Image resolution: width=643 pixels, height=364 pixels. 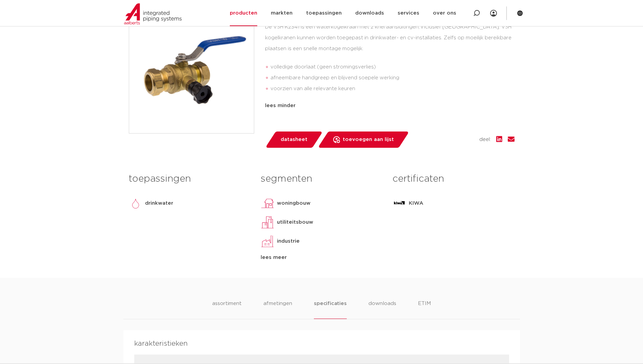 What do you see at coordinates (268, 241) in the screenshot?
I see `img: industrie` at bounding box center [268, 241].